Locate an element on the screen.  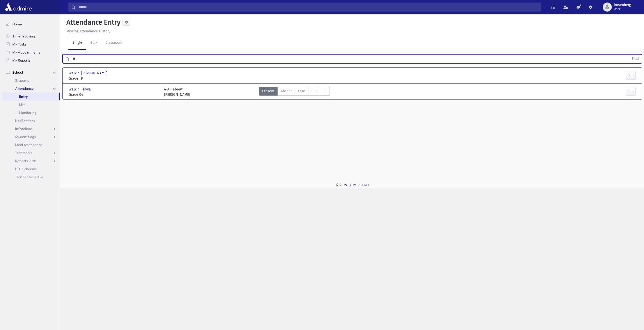
span: Test Marks is located at coordinates (24, 153).